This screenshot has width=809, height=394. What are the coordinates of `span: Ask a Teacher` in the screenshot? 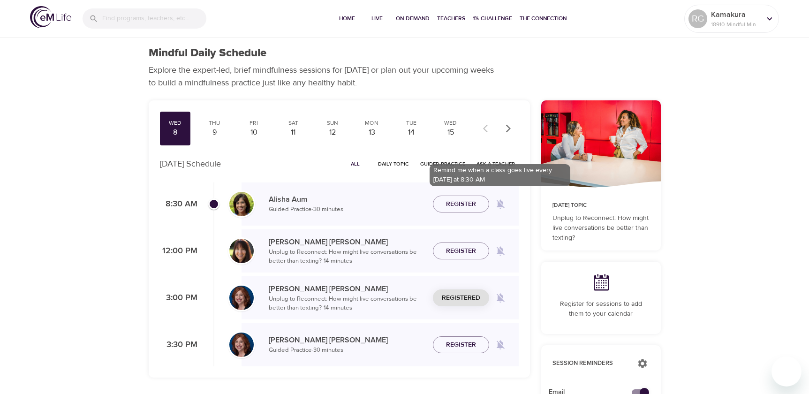 It's located at (495, 164).